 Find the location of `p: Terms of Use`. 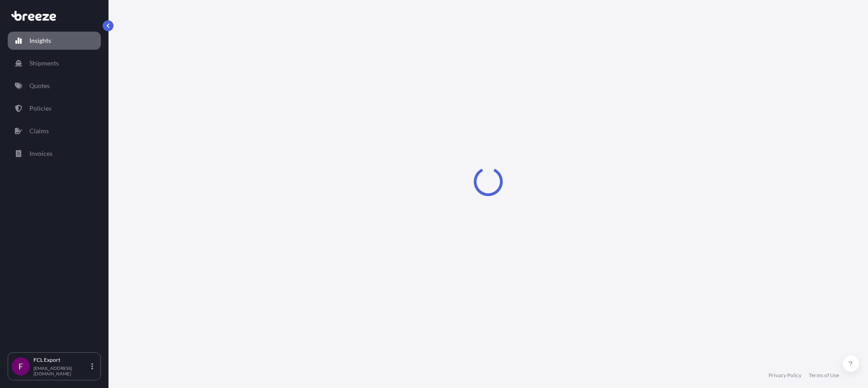

p: Terms of Use is located at coordinates (824, 375).